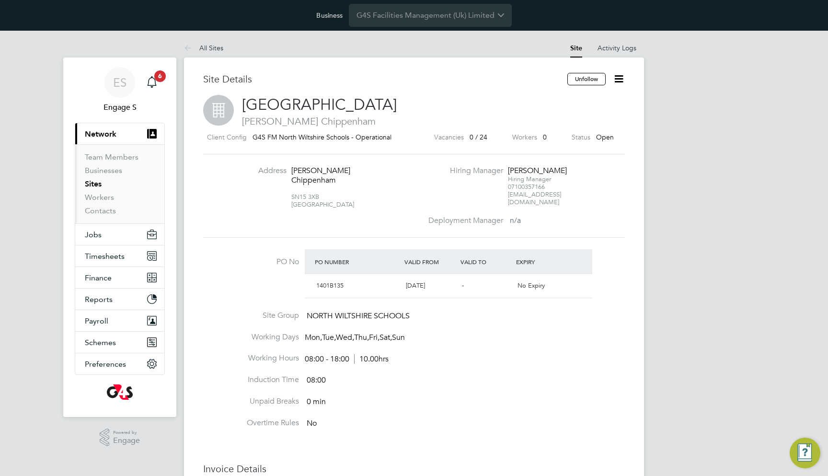  Describe the element at coordinates (605, 137) in the screenshot. I see `span: Open` at that location.